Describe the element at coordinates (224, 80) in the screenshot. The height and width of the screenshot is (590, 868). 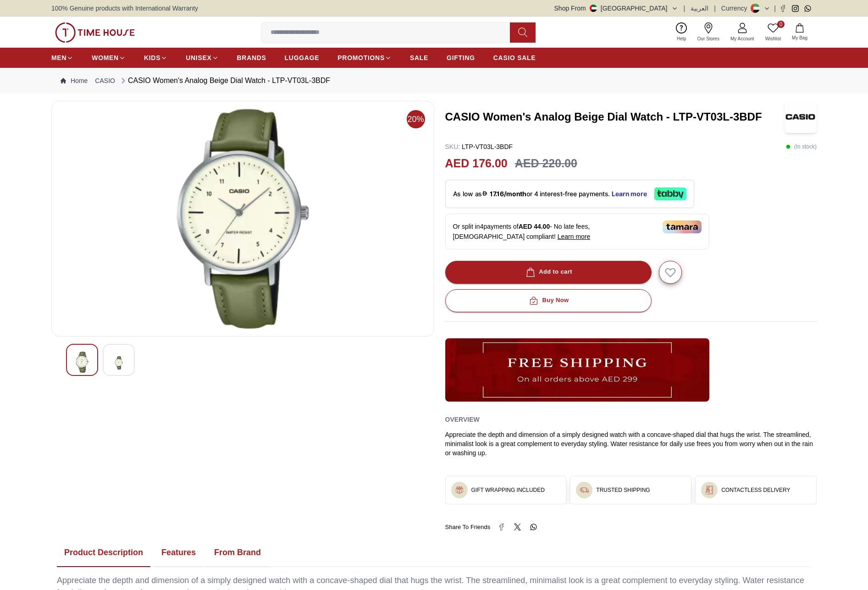
I see `div: CASIO Women's Analog Beige Dial Watch - LTP-VT03L-3BDF` at that location.